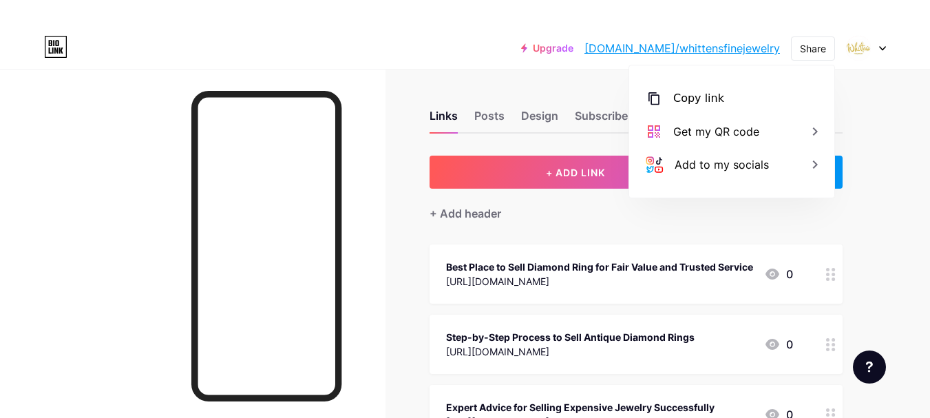  I want to click on div: Get my QR code, so click(716, 132).